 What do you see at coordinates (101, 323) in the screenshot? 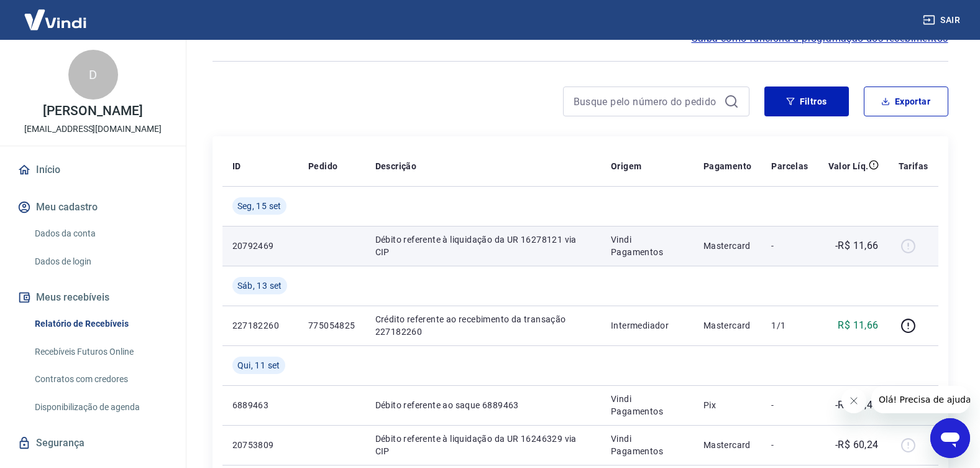
I see `a: Relatório de Recebíveis` at bounding box center [101, 323].